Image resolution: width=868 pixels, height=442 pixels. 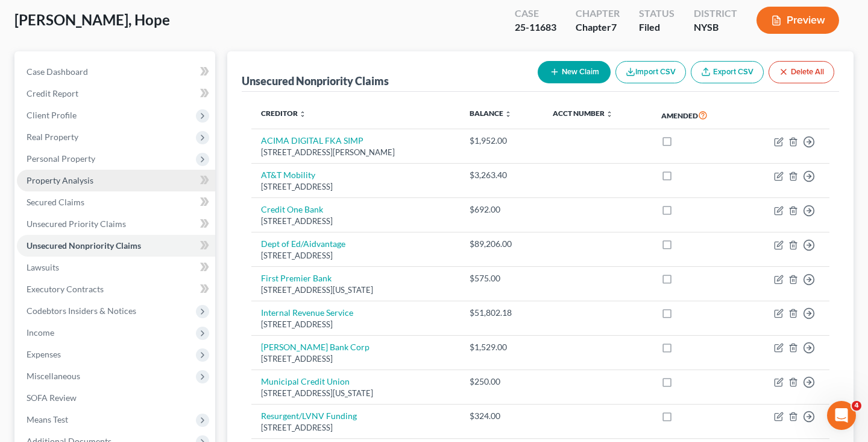 I want to click on span: Income, so click(x=40, y=332).